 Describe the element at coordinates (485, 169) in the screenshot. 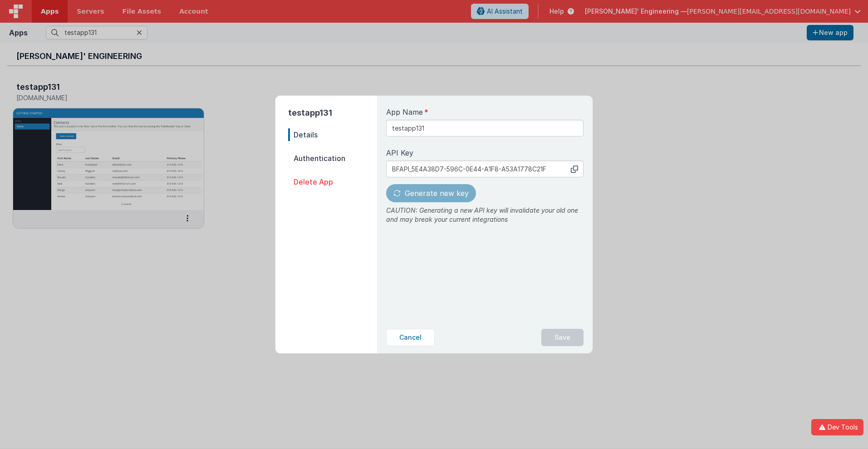

I see `input: No API key generated` at that location.